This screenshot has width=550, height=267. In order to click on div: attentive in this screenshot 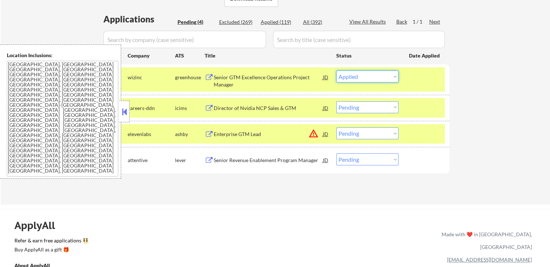, I will do `click(151, 160)`.